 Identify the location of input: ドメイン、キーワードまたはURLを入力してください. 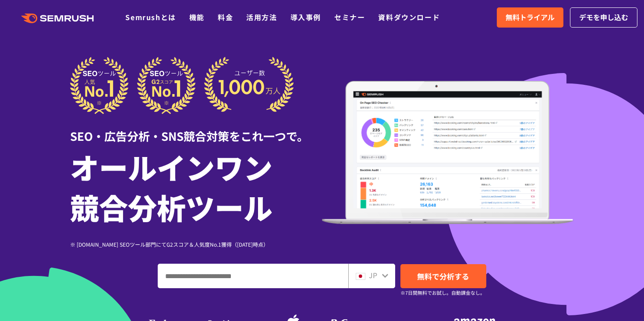
(253, 276).